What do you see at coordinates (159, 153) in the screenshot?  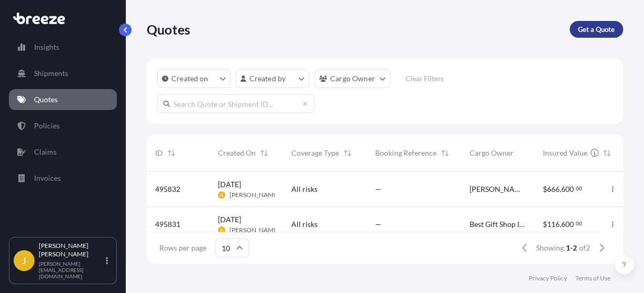 I see `span: ID` at bounding box center [159, 153].